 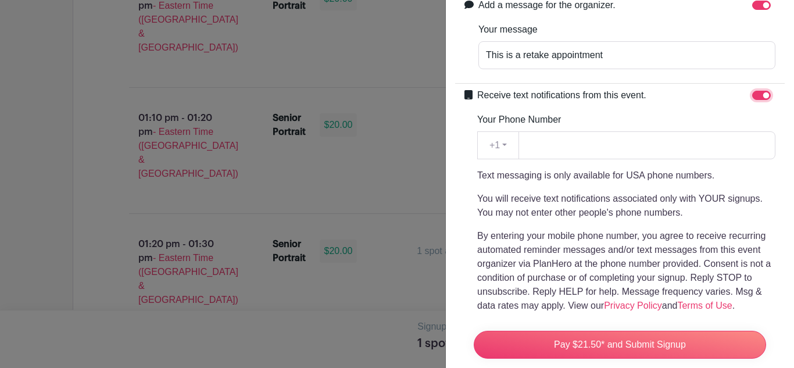 What do you see at coordinates (626, 176) in the screenshot?
I see `p: Text messaging is only available for USA phone numbers.` at bounding box center [626, 176].